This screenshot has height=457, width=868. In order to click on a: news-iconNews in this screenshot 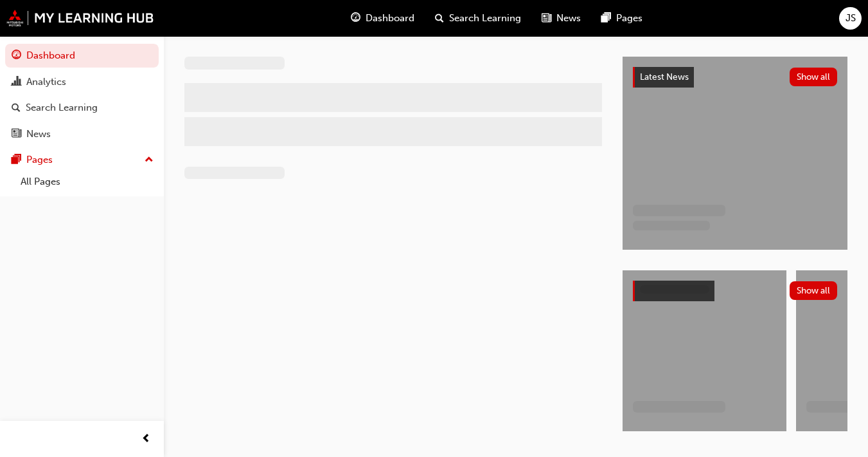, I will do `click(561, 18)`.